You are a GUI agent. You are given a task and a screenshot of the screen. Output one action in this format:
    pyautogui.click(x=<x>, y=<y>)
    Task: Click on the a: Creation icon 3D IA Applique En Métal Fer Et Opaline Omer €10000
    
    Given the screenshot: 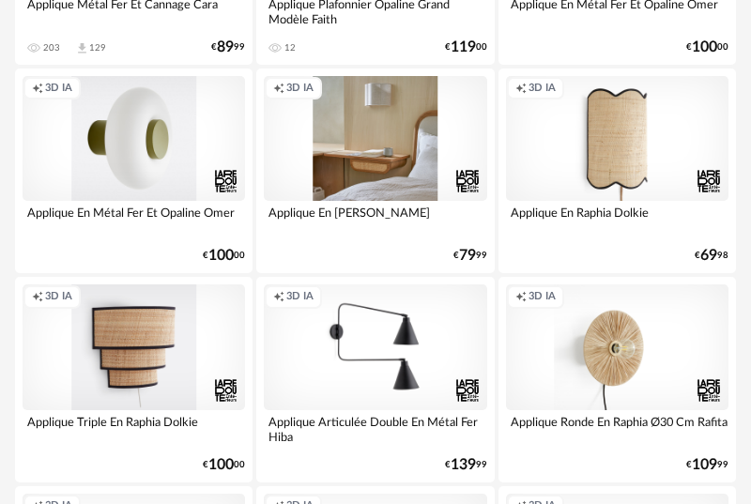 What is the action you would take?
    pyautogui.click(x=133, y=171)
    